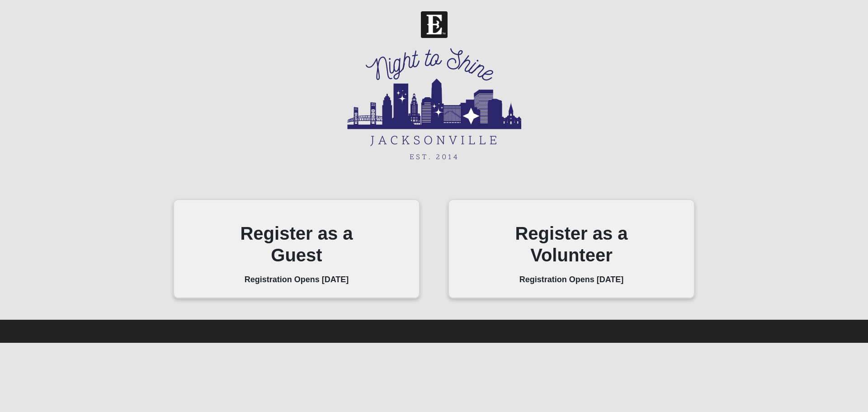 The height and width of the screenshot is (412, 868). What do you see at coordinates (434, 24) in the screenshot?
I see `img: Church of Eleven22 Logo` at bounding box center [434, 24].